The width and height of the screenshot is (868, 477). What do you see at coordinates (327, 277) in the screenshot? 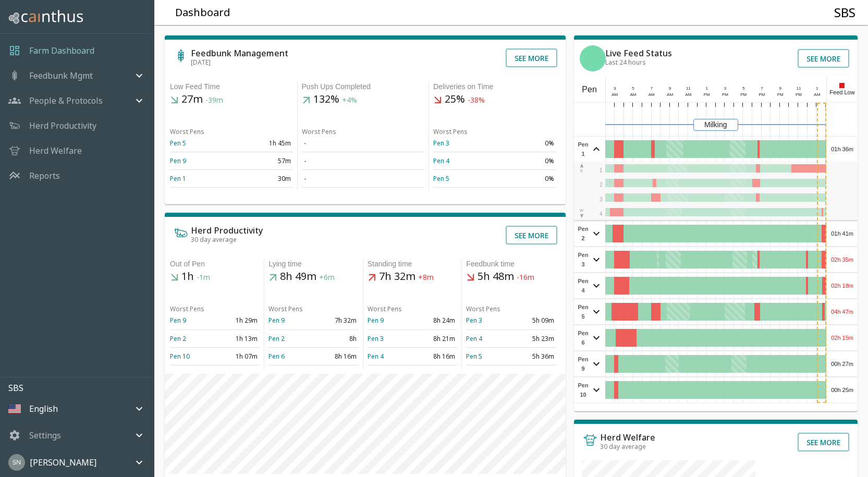
I see `span: +6m` at bounding box center [327, 277].